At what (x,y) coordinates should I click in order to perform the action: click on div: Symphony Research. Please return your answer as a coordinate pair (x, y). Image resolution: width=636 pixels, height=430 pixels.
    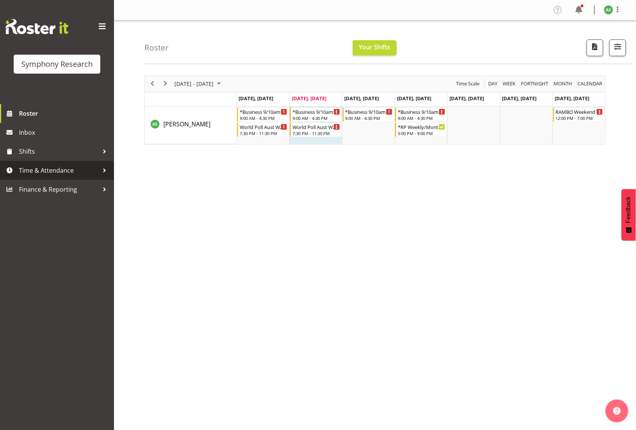
    Looking at the image, I should click on (57, 64).